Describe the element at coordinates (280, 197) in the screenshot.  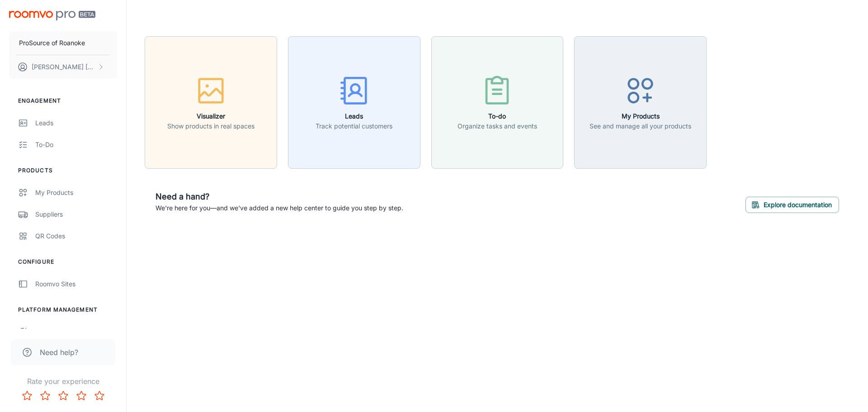
I see `h6: Need a hand?` at that location.